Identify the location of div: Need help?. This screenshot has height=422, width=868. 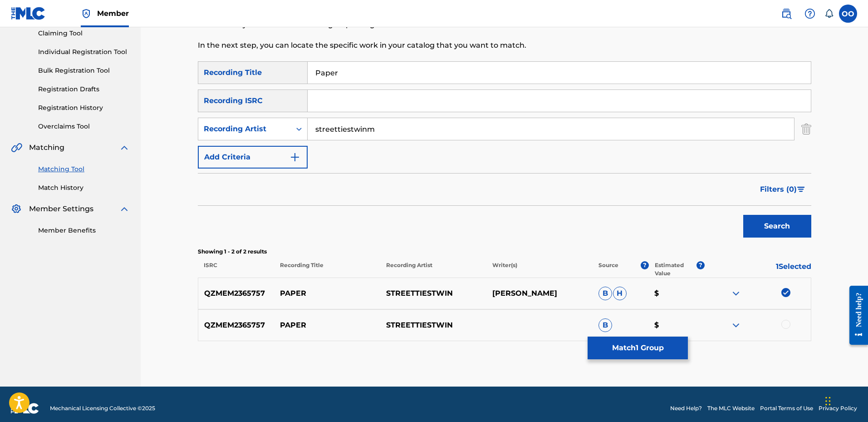
(16, 31).